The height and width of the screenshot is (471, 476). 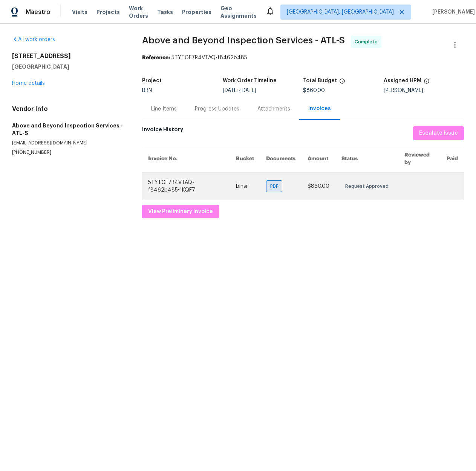 What do you see at coordinates (318, 158) in the screenshot?
I see `th: Amount` at bounding box center [318, 158].